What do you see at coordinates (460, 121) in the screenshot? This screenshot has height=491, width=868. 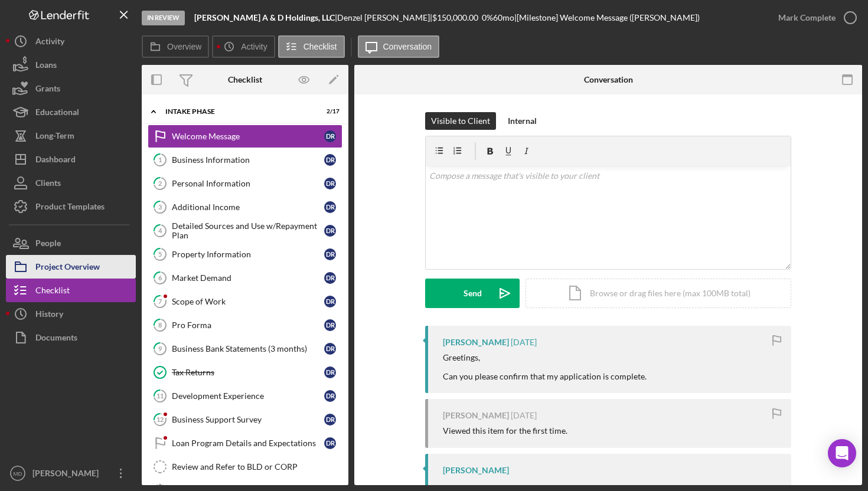 I see `button: Visible to Client` at bounding box center [460, 121].